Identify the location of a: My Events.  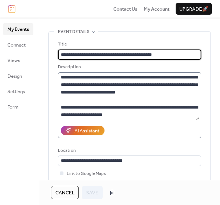
(18, 29).